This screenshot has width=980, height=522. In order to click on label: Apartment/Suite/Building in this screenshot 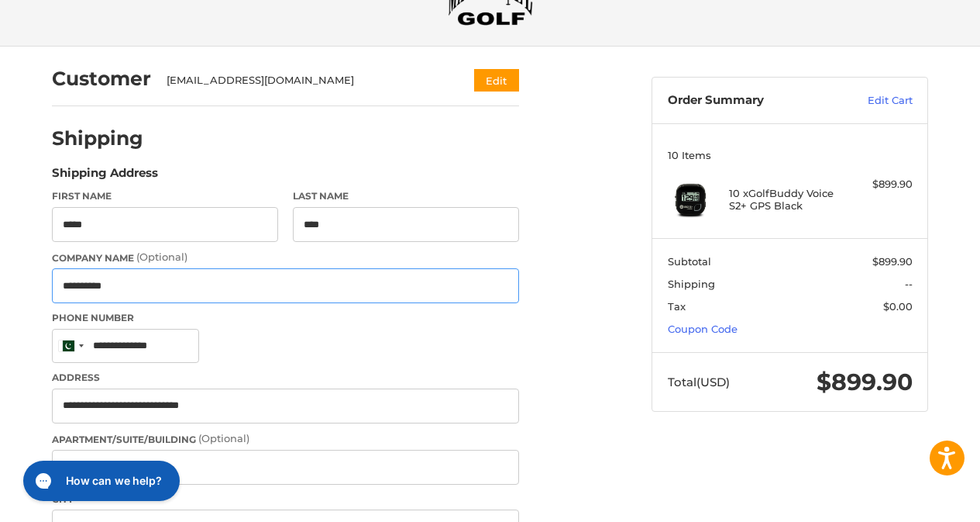, I will do `click(285, 438)`.